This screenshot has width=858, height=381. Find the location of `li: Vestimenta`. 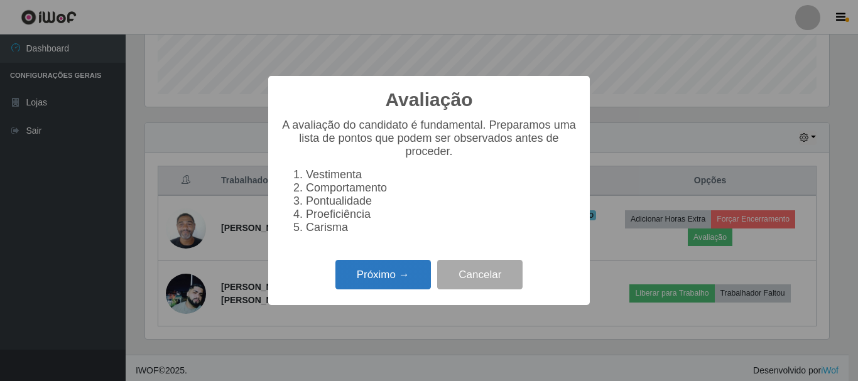

li: Vestimenta is located at coordinates (441, 175).